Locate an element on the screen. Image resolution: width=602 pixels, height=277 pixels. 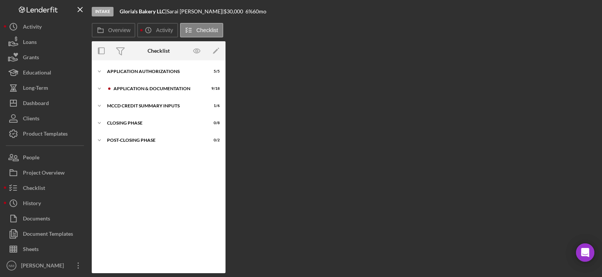
span: $30,000 is located at coordinates (233, 11).